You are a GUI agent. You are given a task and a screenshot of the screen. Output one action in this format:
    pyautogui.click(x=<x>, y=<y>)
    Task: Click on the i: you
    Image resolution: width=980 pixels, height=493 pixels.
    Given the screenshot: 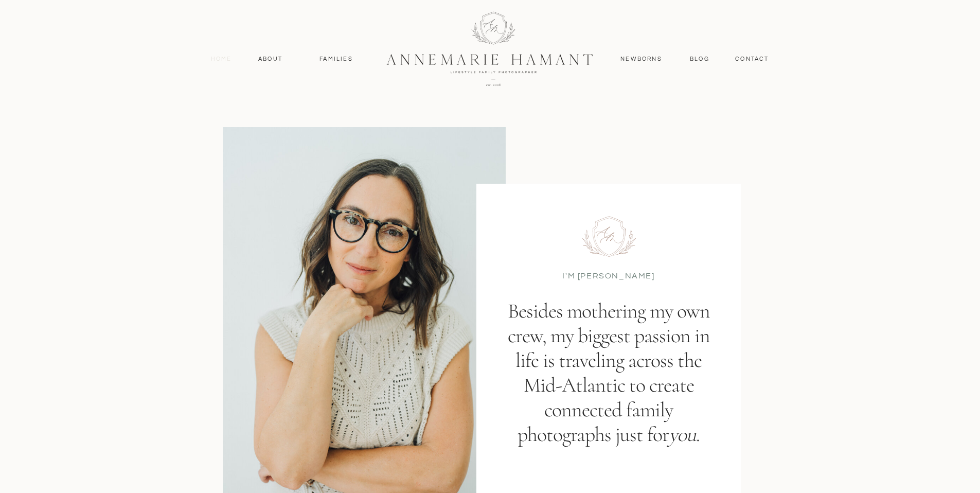 What is the action you would take?
    pyautogui.click(x=682, y=434)
    